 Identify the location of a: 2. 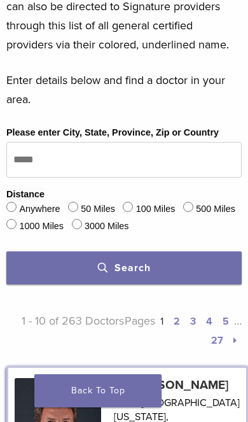
(177, 321).